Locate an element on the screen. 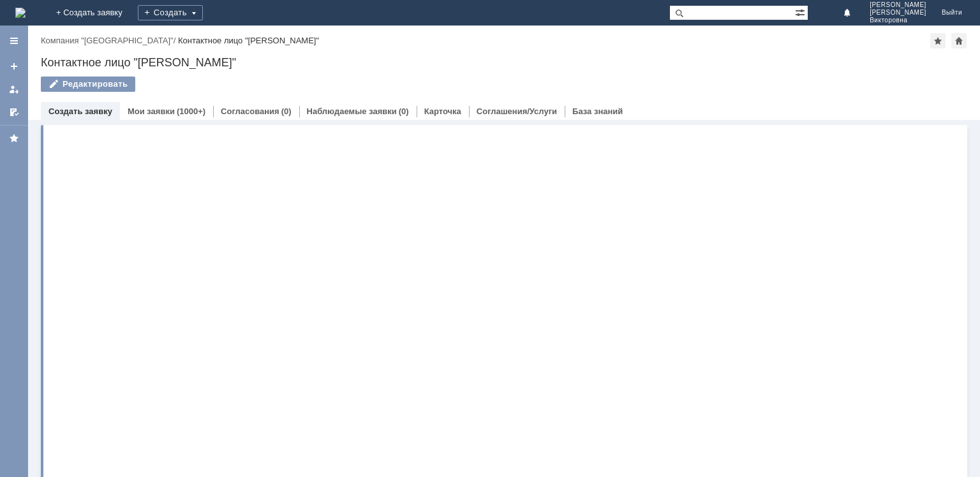 This screenshot has height=477, width=980. a: Перейти на домашнюю страницу is located at coordinates (21, 13).